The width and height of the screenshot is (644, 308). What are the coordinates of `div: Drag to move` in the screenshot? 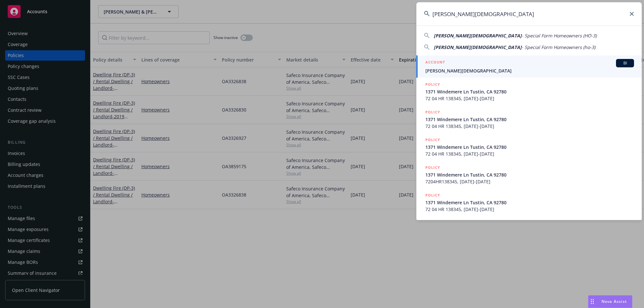 It's located at (592, 302).